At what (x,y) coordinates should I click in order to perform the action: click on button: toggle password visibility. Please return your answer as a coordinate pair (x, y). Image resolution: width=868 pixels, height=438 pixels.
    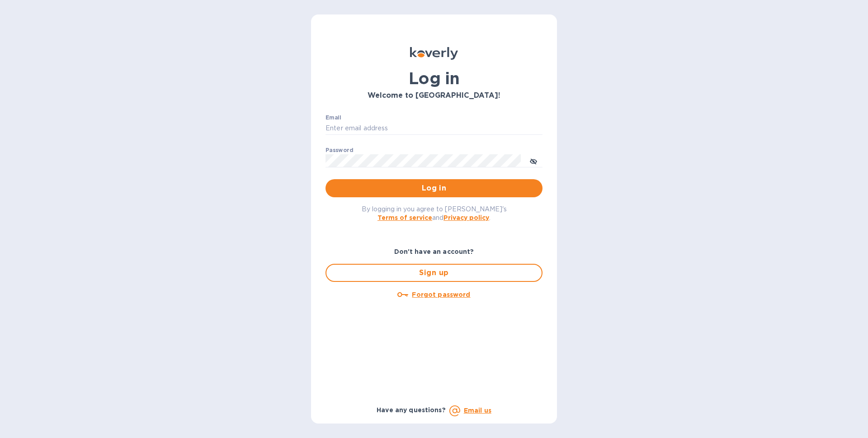
    Looking at the image, I should click on (533, 161).